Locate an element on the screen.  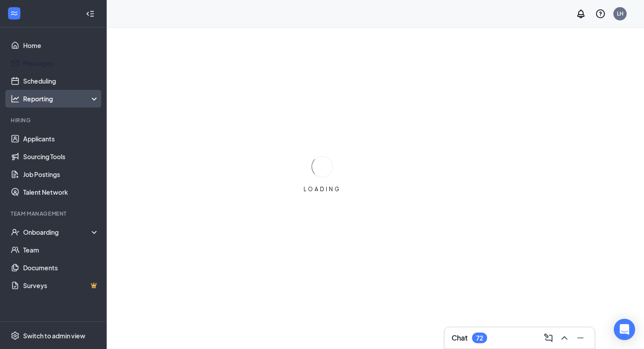
button: Minimize is located at coordinates (581, 338).